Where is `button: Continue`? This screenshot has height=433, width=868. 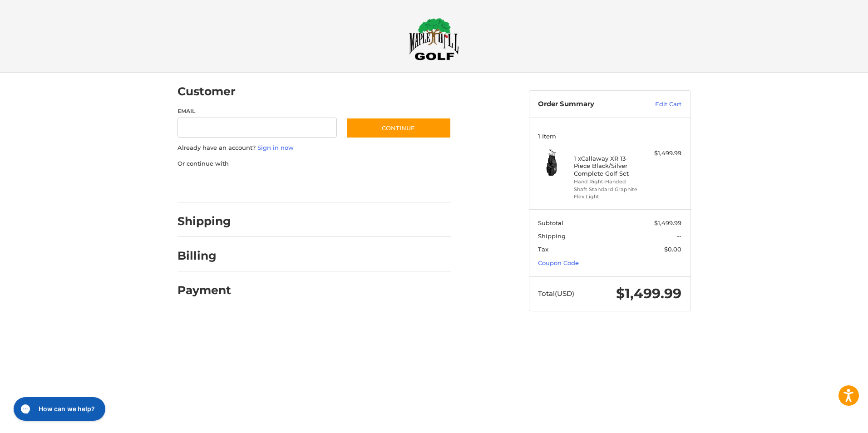 button: Continue is located at coordinates (398, 128).